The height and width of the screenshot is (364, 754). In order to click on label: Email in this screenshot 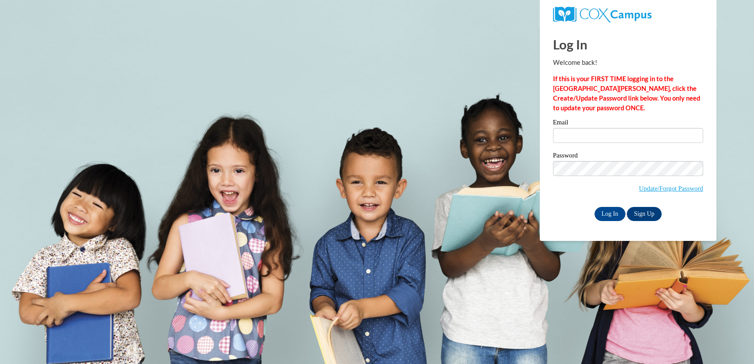, I will do `click(628, 124)`.